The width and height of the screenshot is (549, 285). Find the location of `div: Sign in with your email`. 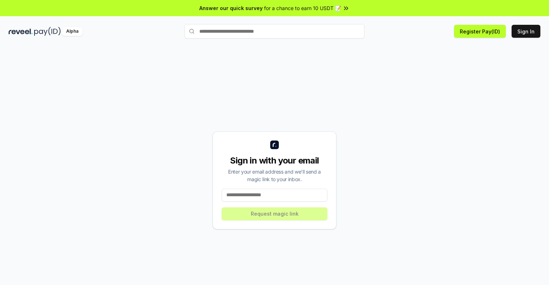

div: Sign in with your email is located at coordinates (274, 161).